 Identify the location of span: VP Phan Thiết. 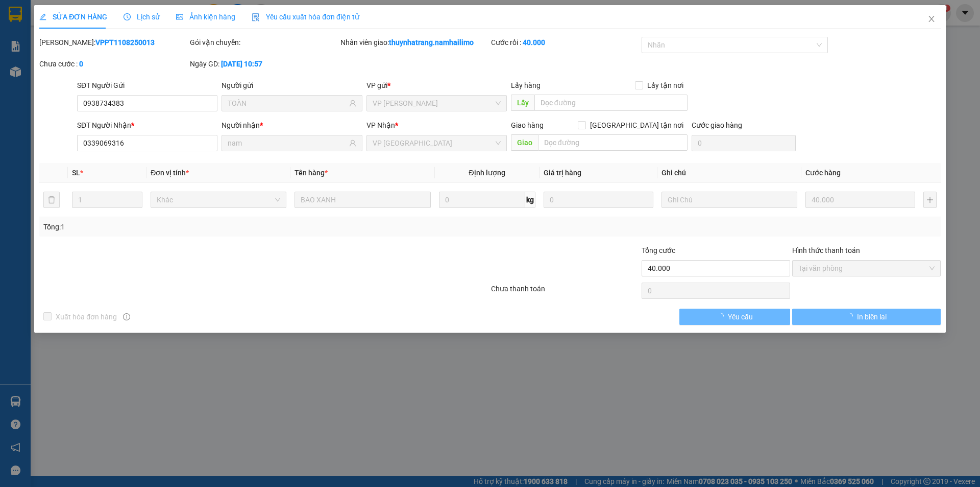
(437, 103).